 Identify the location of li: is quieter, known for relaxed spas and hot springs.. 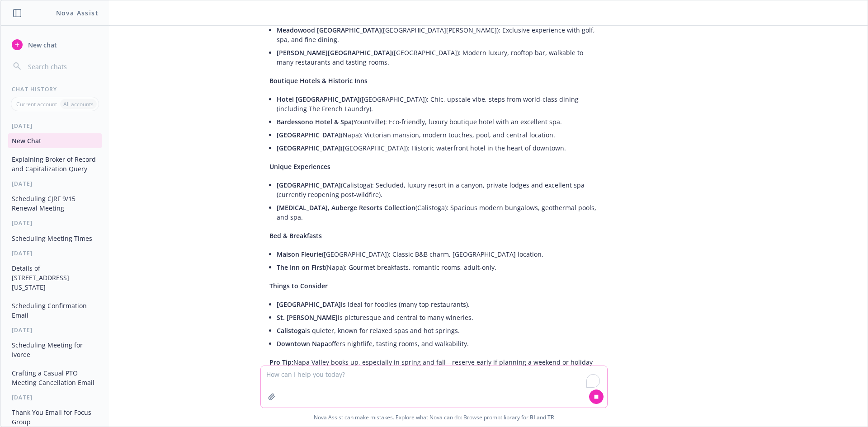
(437, 330).